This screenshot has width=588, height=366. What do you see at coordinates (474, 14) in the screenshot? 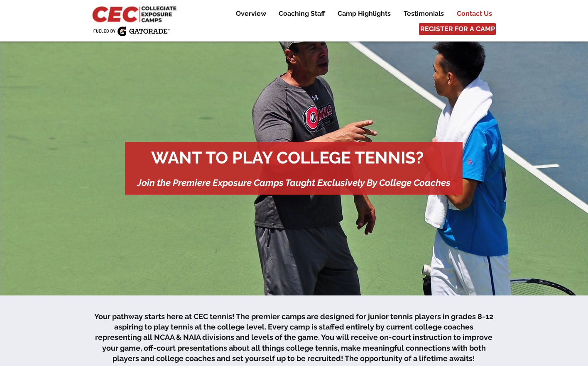
I see `a: Contact Us` at bounding box center [474, 14].